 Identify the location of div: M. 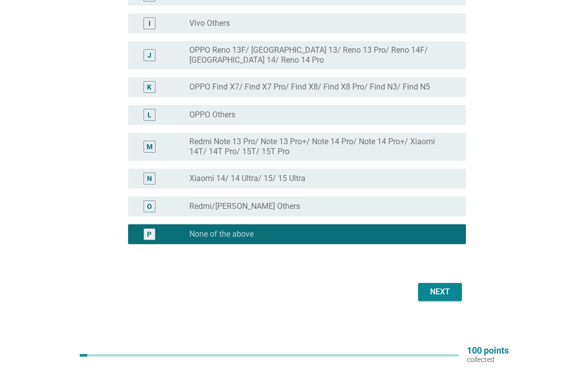
(149, 147).